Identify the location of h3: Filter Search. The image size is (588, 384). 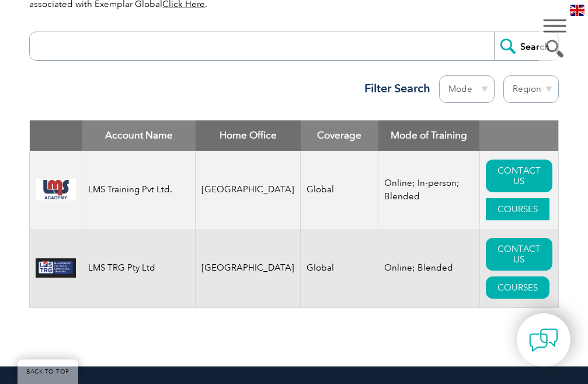
(394, 89).